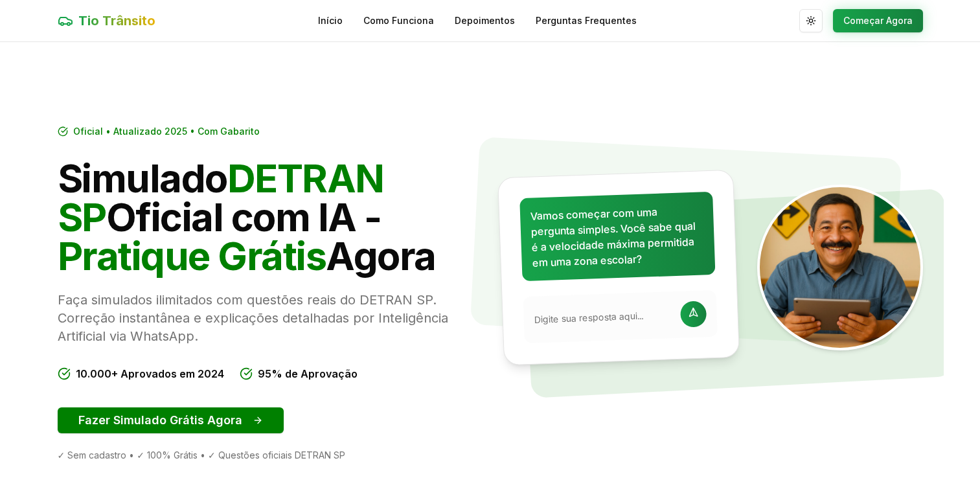 This screenshot has height=478, width=980. What do you see at coordinates (269, 318) in the screenshot?
I see `p: Faça simulados ilimitados com questões reais do DETRAN SP. Correção instantânea e explicações det...` at bounding box center [269, 318].